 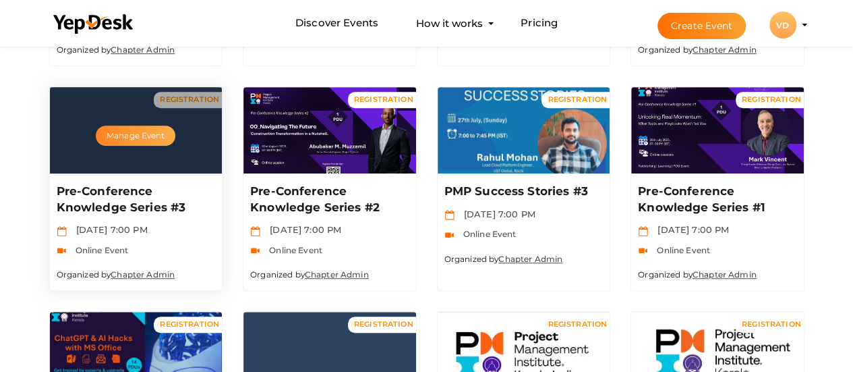 I want to click on div: VD, so click(x=783, y=25).